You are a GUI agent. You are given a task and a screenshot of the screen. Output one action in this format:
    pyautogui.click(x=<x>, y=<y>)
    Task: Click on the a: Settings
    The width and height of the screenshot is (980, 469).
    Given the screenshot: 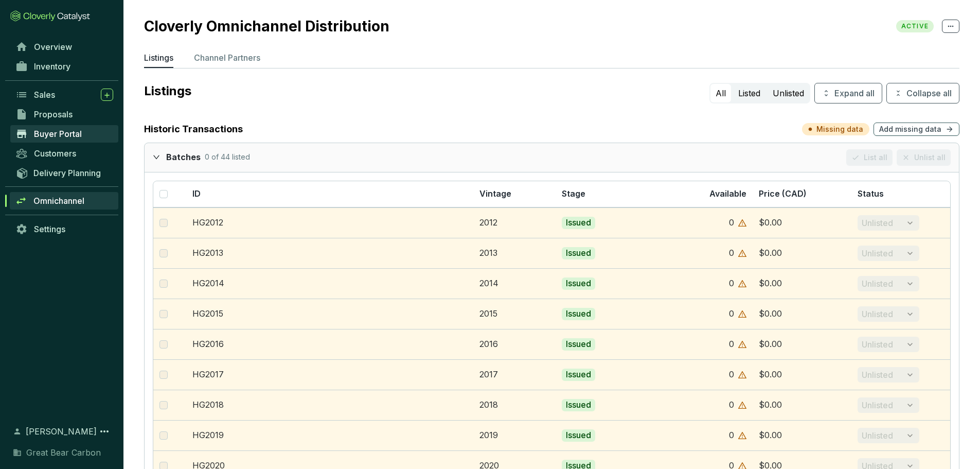 What is the action you would take?
    pyautogui.click(x=64, y=229)
    